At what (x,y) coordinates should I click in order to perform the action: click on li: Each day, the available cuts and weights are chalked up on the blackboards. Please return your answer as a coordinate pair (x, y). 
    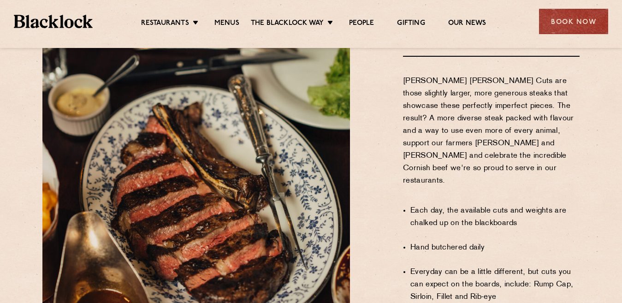
    Looking at the image, I should click on (495, 217).